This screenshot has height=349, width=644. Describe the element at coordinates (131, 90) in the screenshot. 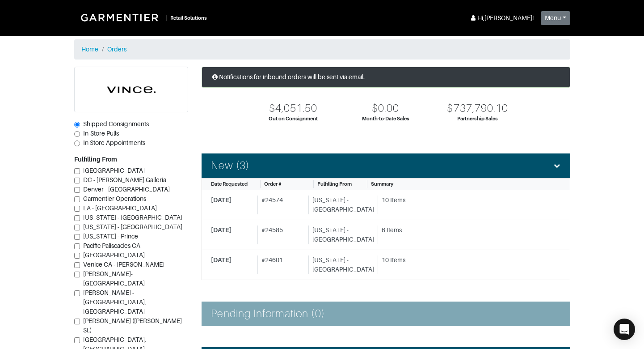

I see `img: cyAkLTq7csKWtL9WARqkkVaF.png` at that location.